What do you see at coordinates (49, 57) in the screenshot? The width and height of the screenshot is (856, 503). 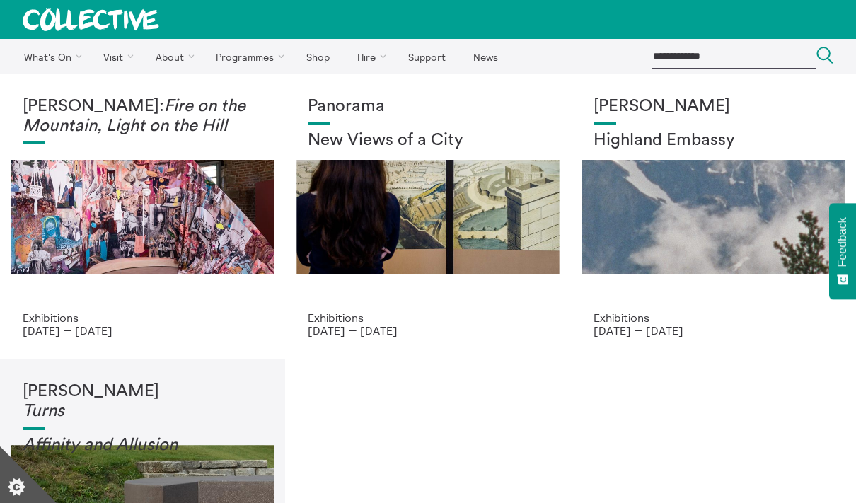 I see `a: What's On` at bounding box center [49, 57].